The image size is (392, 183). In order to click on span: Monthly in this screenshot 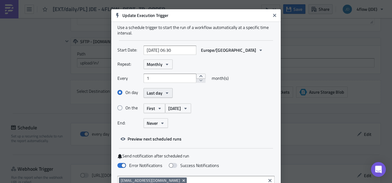, I will do `click(154, 64)`.